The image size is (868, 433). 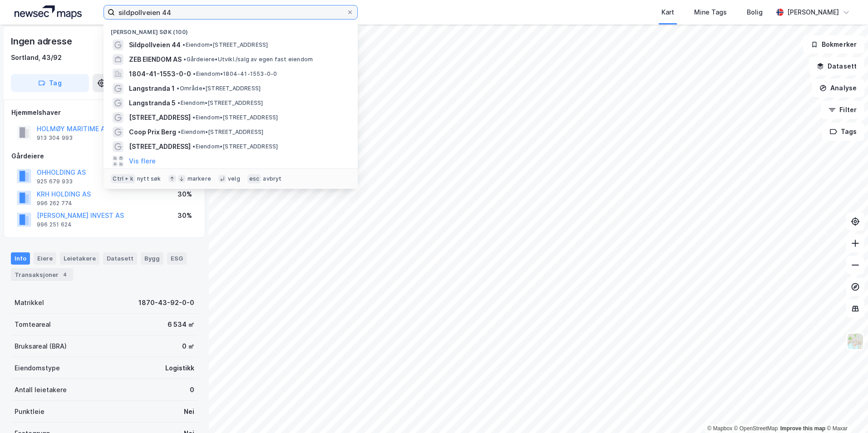 I want to click on div: Info, so click(x=20, y=259).